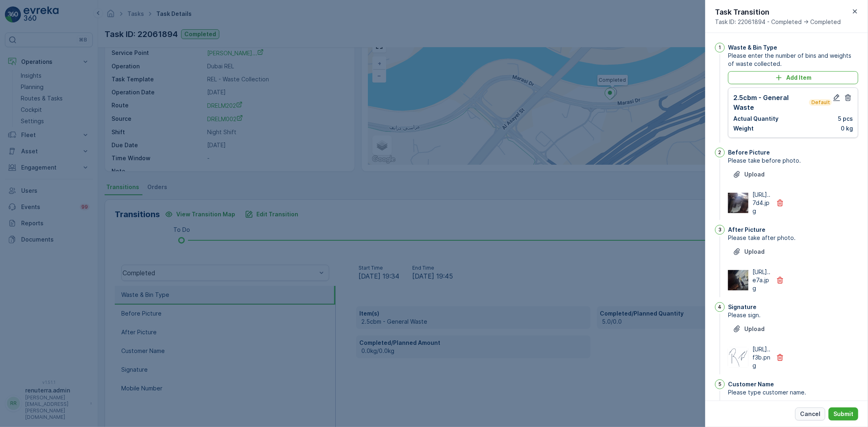 This screenshot has height=427, width=868. I want to click on label: Customer Name, so click(751, 404).